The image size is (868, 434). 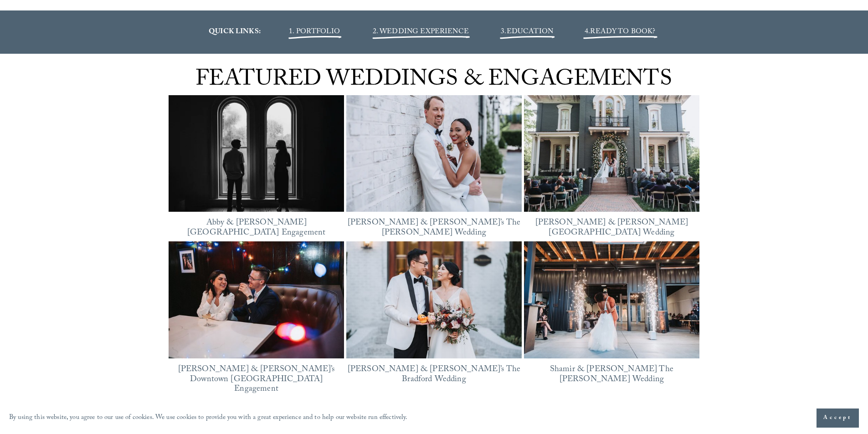 What do you see at coordinates (420, 32) in the screenshot?
I see `a: 2. WEDDING EXPERIENCE` at bounding box center [420, 32].